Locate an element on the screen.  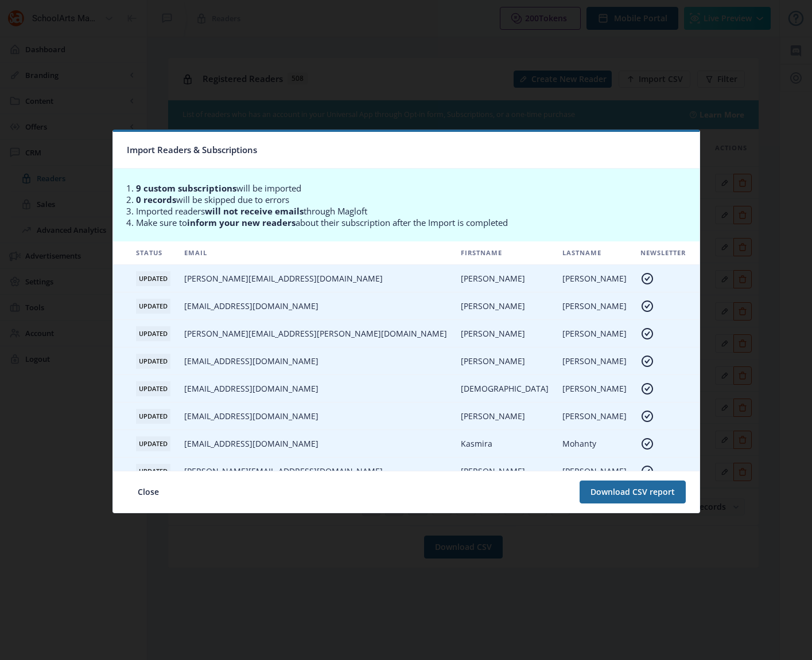
b: will not receive emails is located at coordinates (254, 211).